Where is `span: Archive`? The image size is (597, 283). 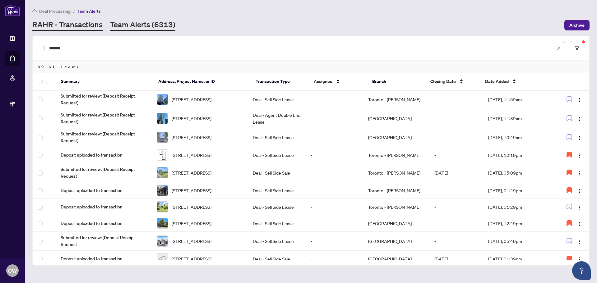
span: Archive is located at coordinates (576, 25).